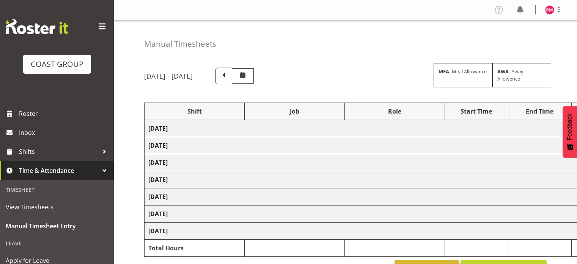 This screenshot has width=577, height=264. I want to click on img: robert-micheal-hyde10060.jpg, so click(550, 10).